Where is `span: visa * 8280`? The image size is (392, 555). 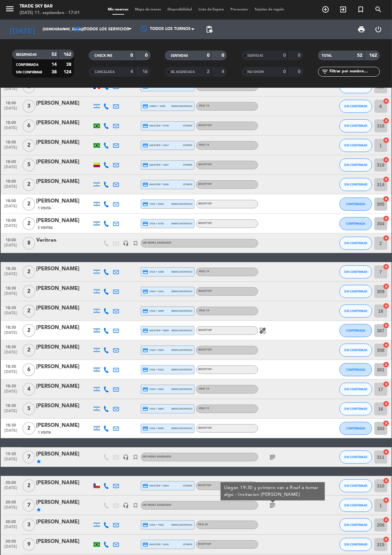 span: visa * 8280 is located at coordinates (153, 429).